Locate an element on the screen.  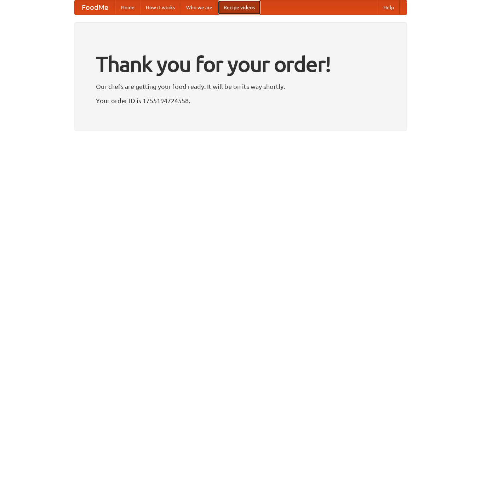
p: Our chefs are getting your food ready. It will be on its way shortly. is located at coordinates (241, 86).